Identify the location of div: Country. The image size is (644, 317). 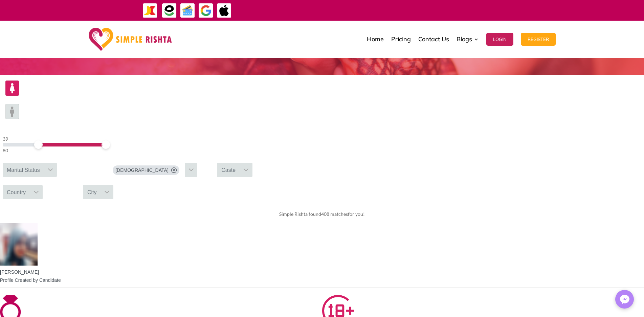
(16, 192).